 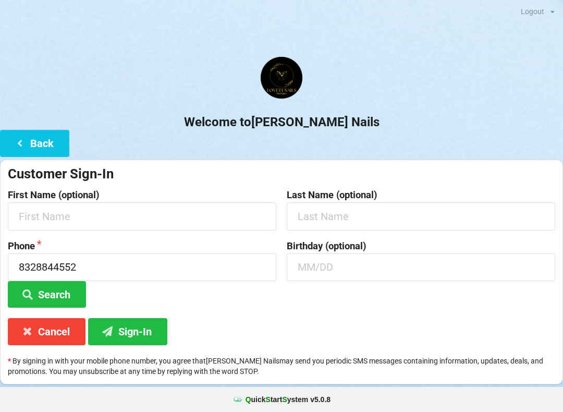 I want to click on button: Sign-In, so click(x=128, y=331).